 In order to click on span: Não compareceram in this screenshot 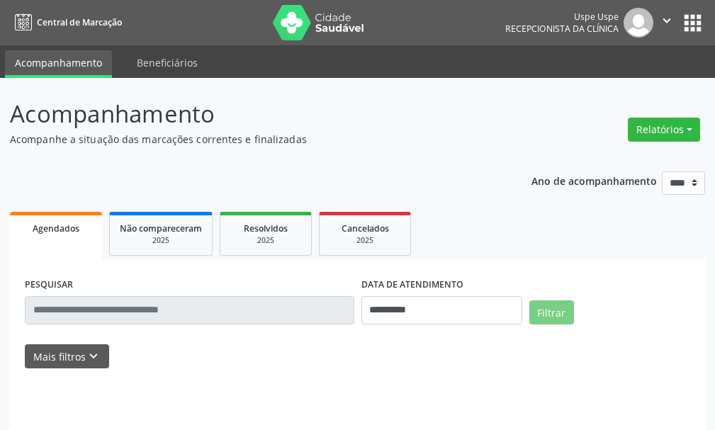, I will do `click(161, 228)`.